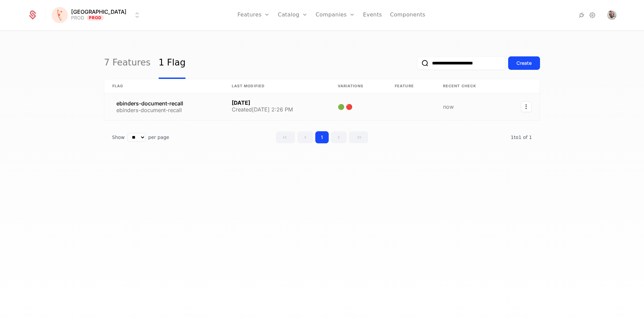  What do you see at coordinates (172, 63) in the screenshot?
I see `a: 1 Flag` at bounding box center [172, 63].